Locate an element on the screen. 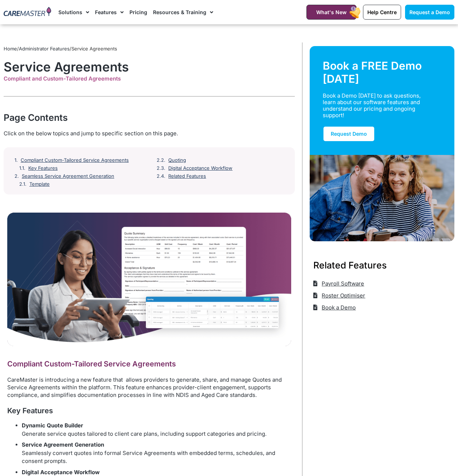 The image size is (458, 476). span: What's New is located at coordinates (331, 12).